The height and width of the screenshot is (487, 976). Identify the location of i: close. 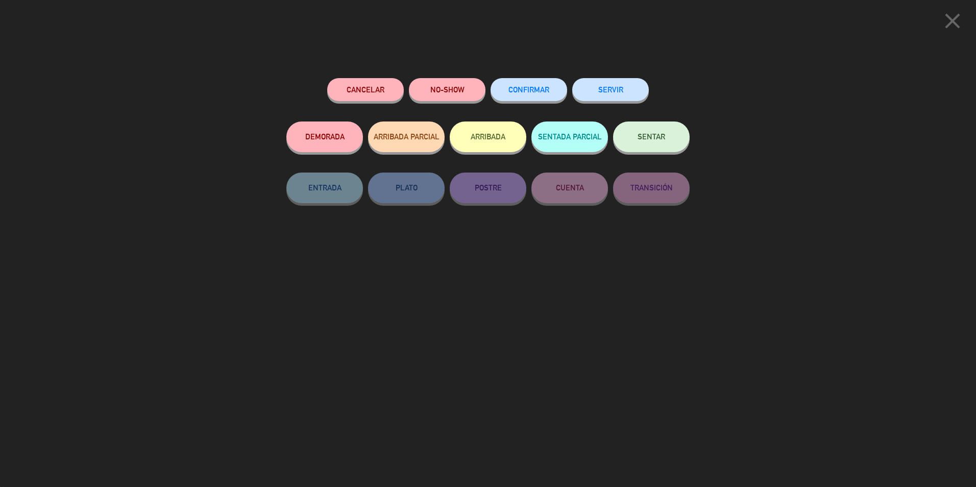
(953, 21).